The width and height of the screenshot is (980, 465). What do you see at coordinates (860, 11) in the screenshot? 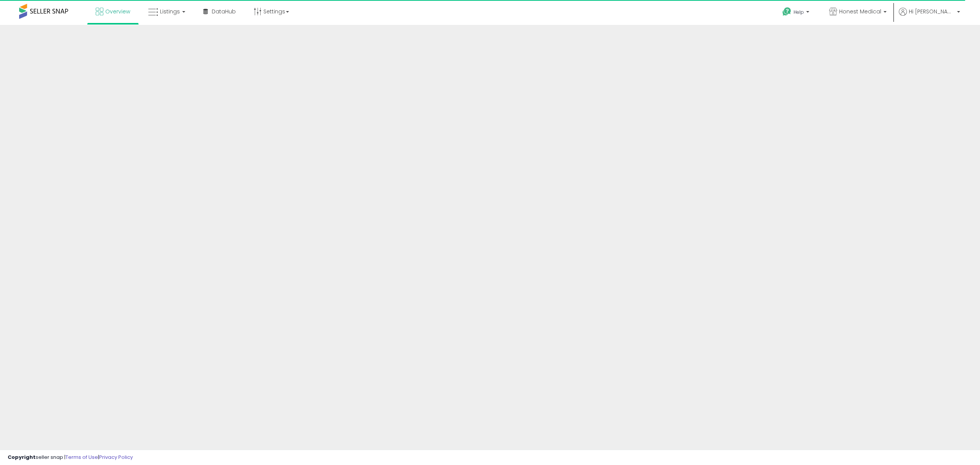
I see `span: Honest Medical` at bounding box center [860, 11].